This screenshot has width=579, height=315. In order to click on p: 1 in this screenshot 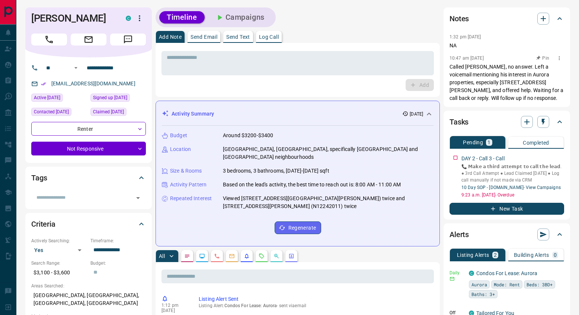, I will do `click(489, 142)`.